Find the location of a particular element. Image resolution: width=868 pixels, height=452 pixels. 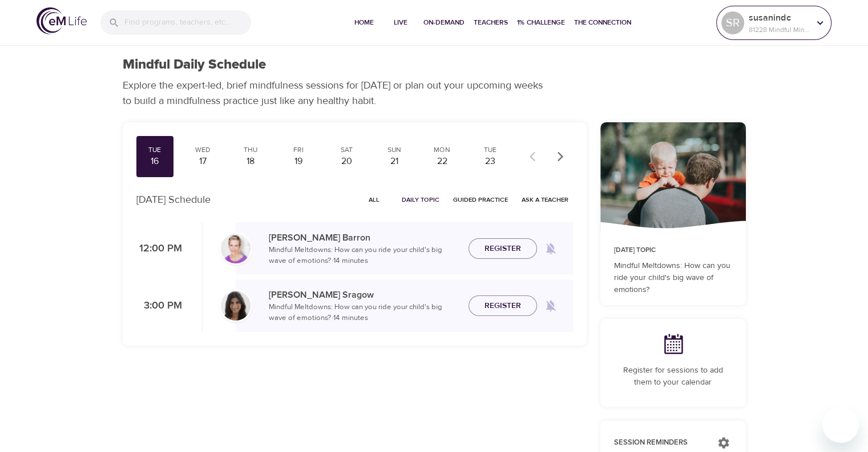

p: 3:00 PM is located at coordinates (159, 306).